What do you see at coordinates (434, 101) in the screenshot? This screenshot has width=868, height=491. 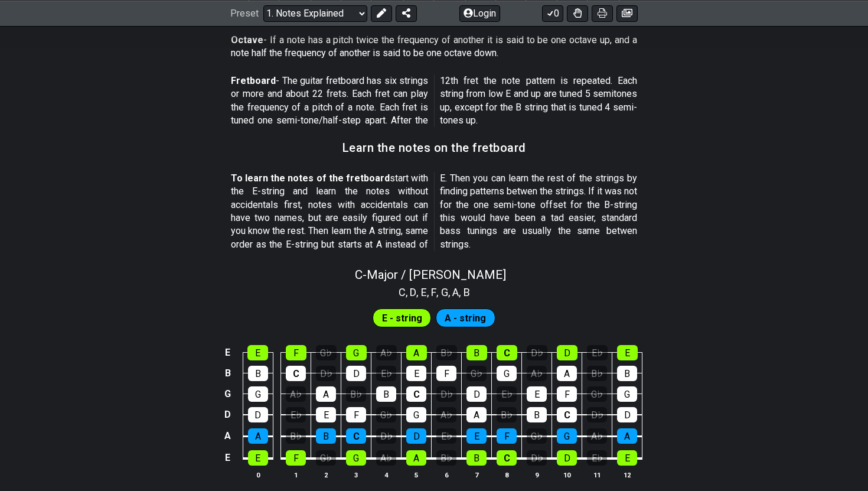 I see `p: - The guitar fretboard has six strings or more and about 22 frets. Each fret can play the frequen...` at bounding box center [434, 101].